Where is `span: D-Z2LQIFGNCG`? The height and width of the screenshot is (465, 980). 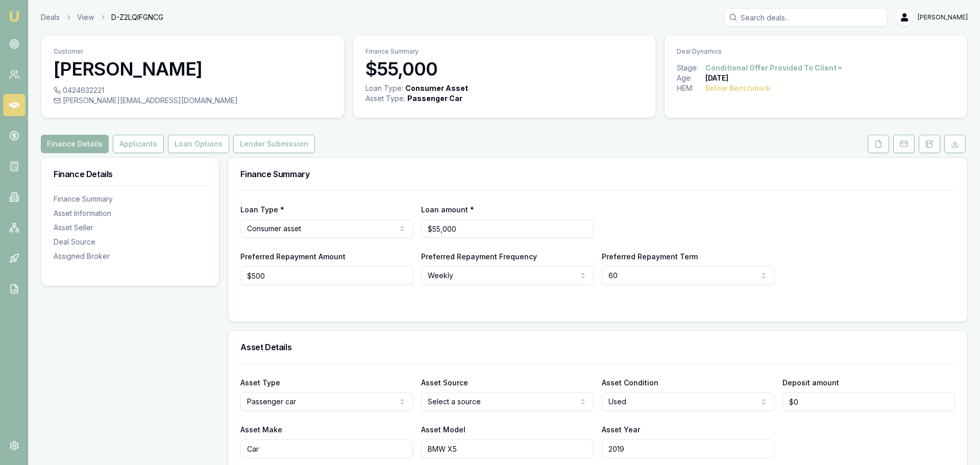 span: D-Z2LQIFGNCG is located at coordinates (138, 17).